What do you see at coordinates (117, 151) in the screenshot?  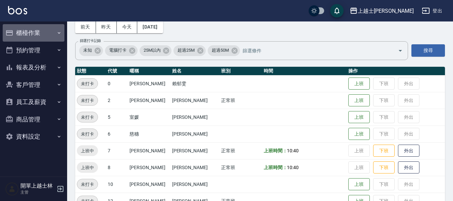 I see `td: 7` at bounding box center [117, 151].